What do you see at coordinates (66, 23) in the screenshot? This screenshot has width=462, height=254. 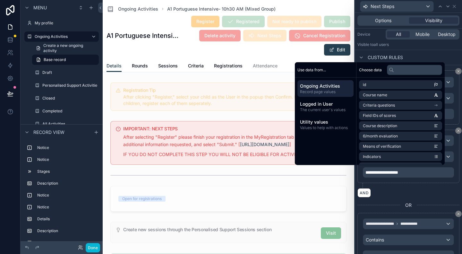 I see `label: My profile` at bounding box center [66, 23].